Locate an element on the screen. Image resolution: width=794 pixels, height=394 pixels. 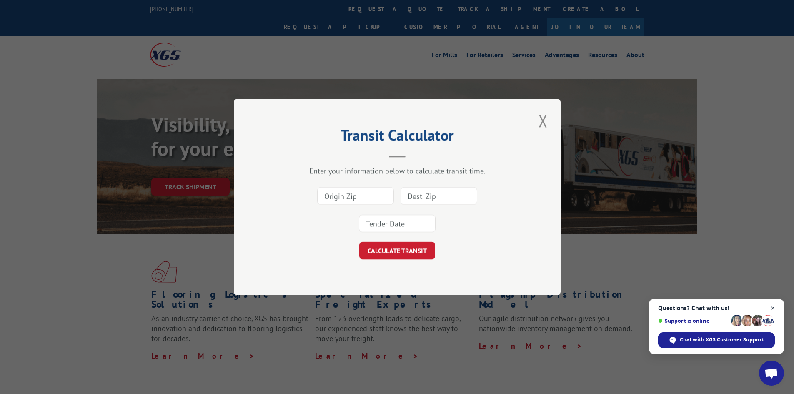
span: Questions? Chat with us! is located at coordinates (717, 308).